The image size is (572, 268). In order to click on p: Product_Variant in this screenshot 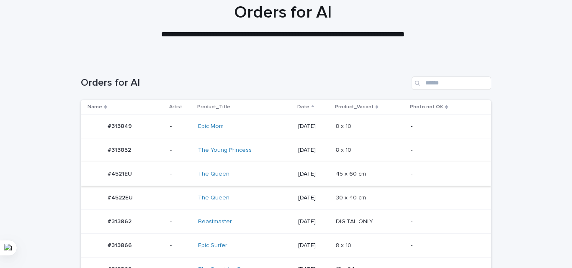, I will do `click(354, 107)`.